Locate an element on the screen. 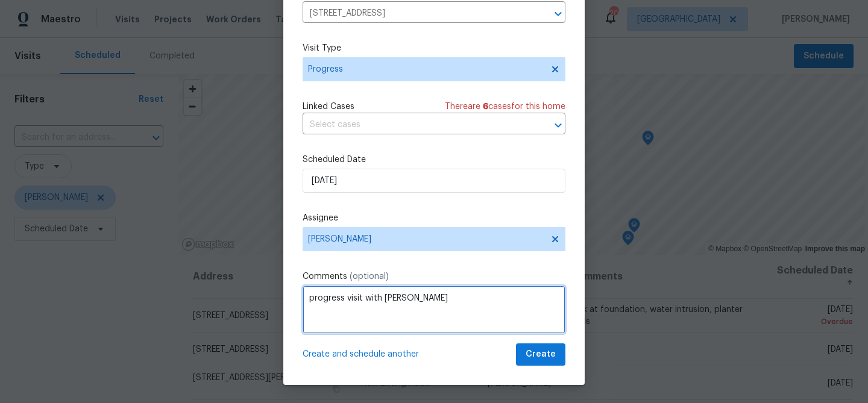 The width and height of the screenshot is (868, 403). span: There are case s for this home is located at coordinates (505, 107).